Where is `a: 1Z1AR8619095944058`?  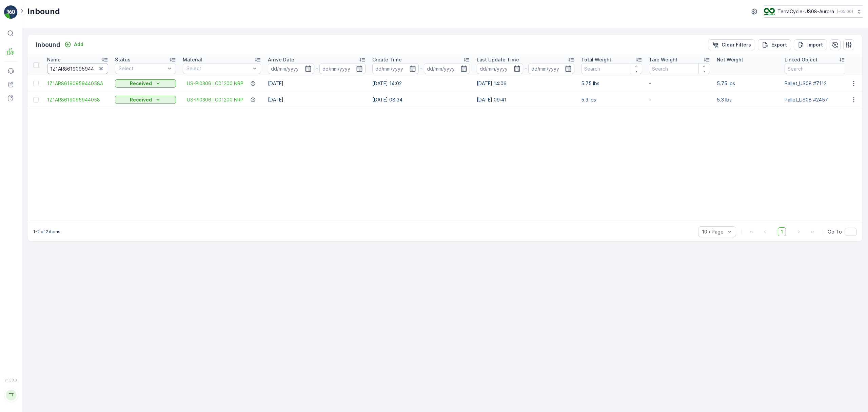
a: 1Z1AR8619095944058 is located at coordinates (78, 100).